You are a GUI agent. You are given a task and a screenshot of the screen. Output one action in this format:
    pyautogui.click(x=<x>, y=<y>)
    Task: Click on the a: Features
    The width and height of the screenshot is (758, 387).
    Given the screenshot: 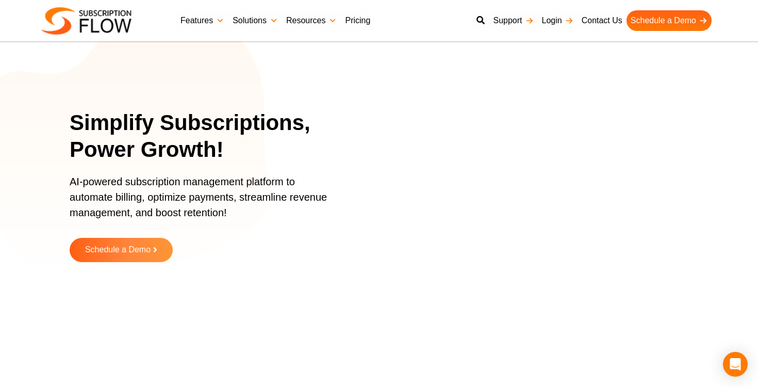 What is the action you would take?
    pyautogui.click(x=202, y=21)
    